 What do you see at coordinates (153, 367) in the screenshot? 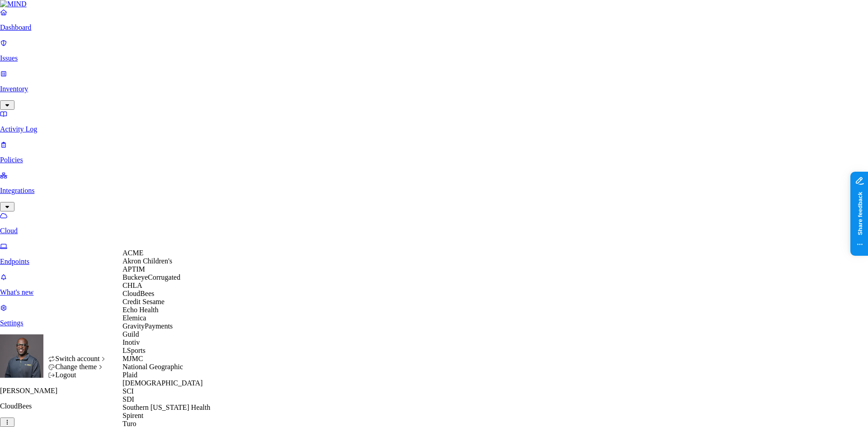
I see `span: National Geographic` at bounding box center [153, 367].